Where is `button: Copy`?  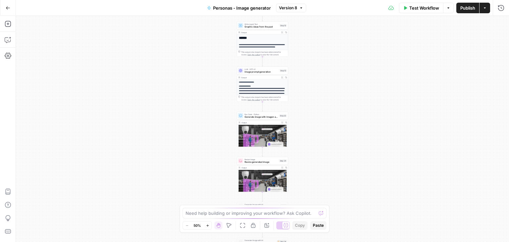
button: Copy is located at coordinates (300, 226).